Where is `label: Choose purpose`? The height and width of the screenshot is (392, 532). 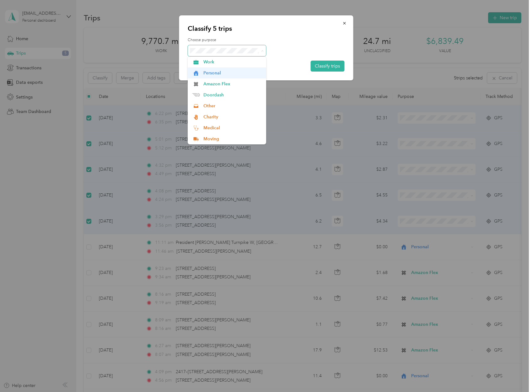 label: Choose purpose is located at coordinates (266, 40).